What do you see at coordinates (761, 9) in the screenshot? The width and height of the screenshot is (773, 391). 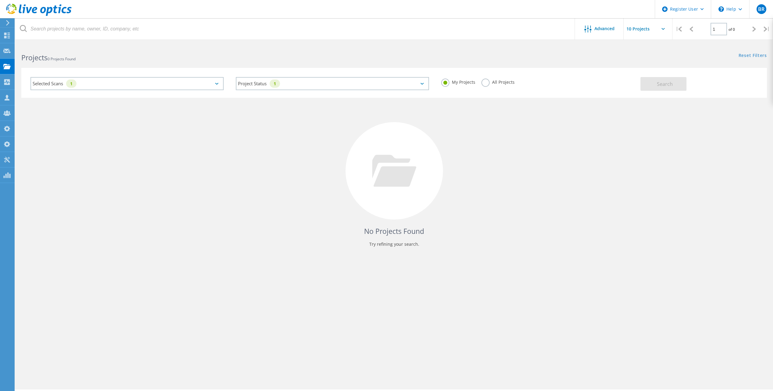 I see `span: BR` at bounding box center [761, 9].